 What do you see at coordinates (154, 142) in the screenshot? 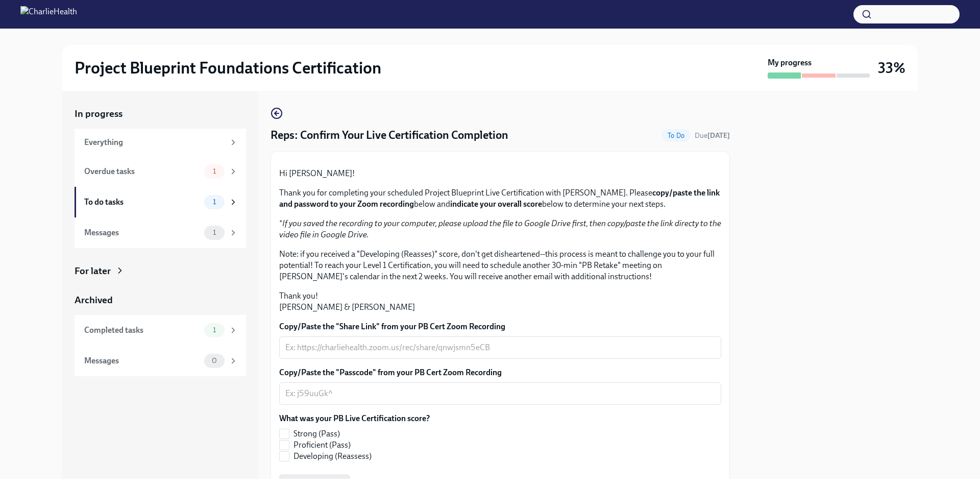
I see `div: Everything` at bounding box center [154, 142].